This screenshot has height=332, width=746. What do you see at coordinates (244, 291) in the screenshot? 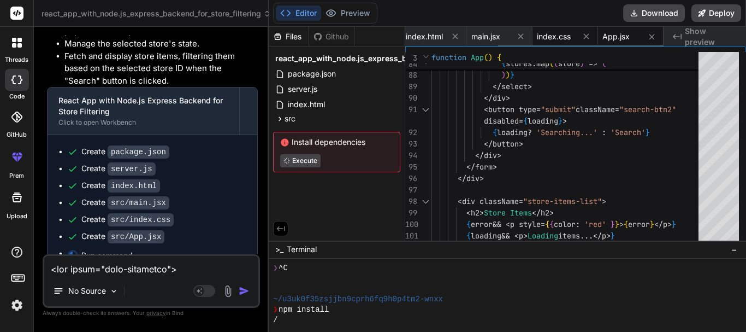
I see `img: icon` at bounding box center [244, 291].